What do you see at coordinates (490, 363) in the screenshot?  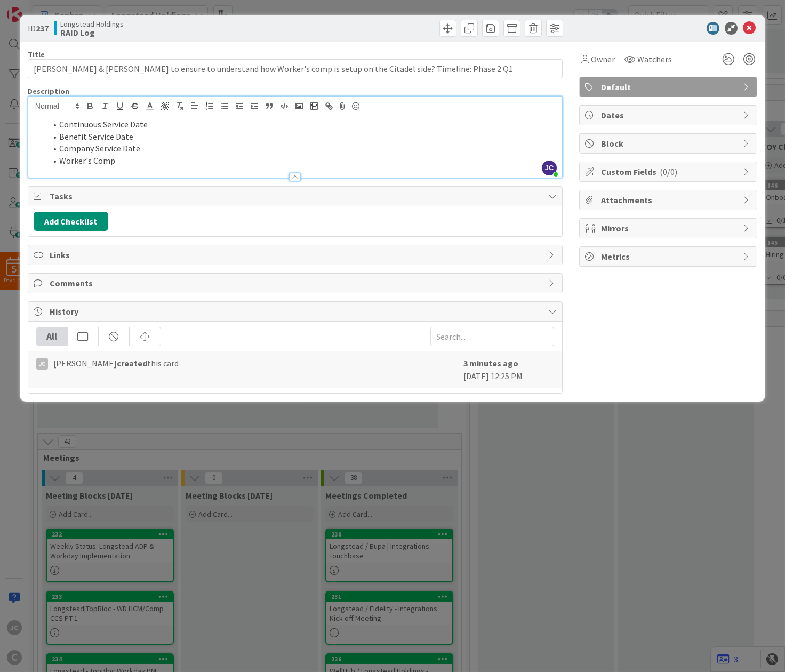 I see `b: 3 minutes ago` at bounding box center [490, 363].